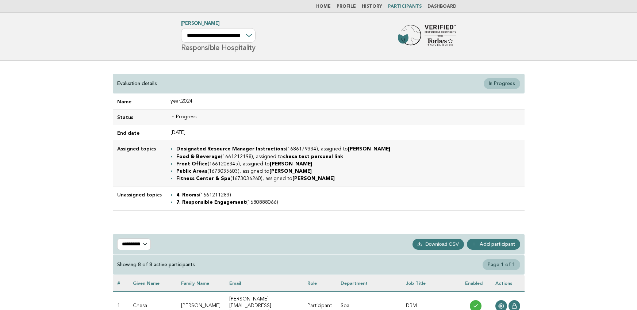 Image resolution: width=637 pixels, height=310 pixels. I want to click on td: In Progress, so click(345, 117).